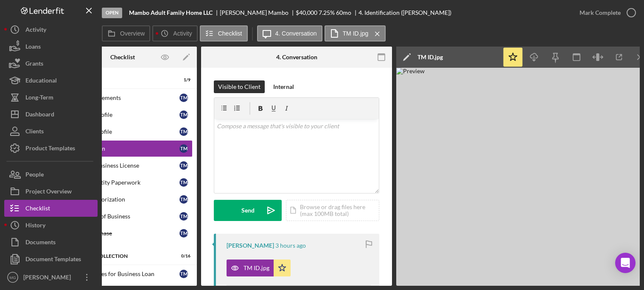  What do you see at coordinates (171, 13) in the screenshot?
I see `b: Mambo Adult Family Home LLC` at bounding box center [171, 13].